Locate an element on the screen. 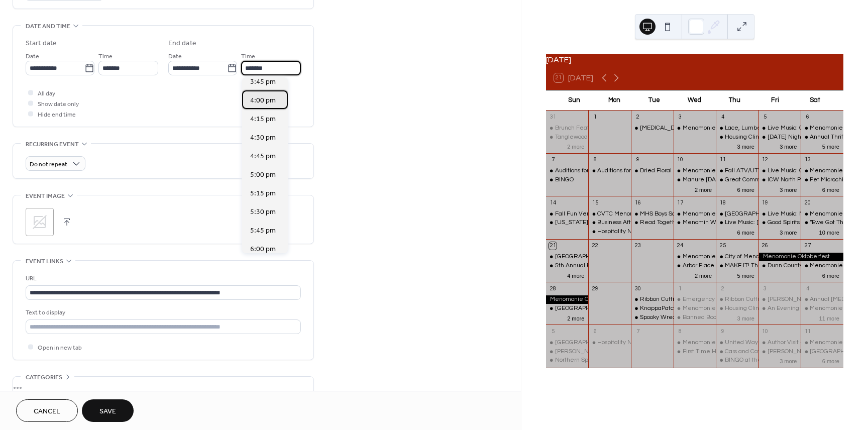 The width and height of the screenshot is (868, 430). div: 30 is located at coordinates (637, 288).